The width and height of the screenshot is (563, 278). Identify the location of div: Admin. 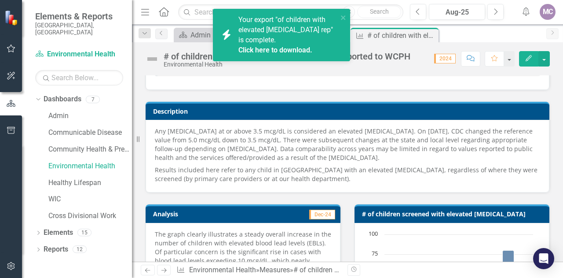
(223, 35).